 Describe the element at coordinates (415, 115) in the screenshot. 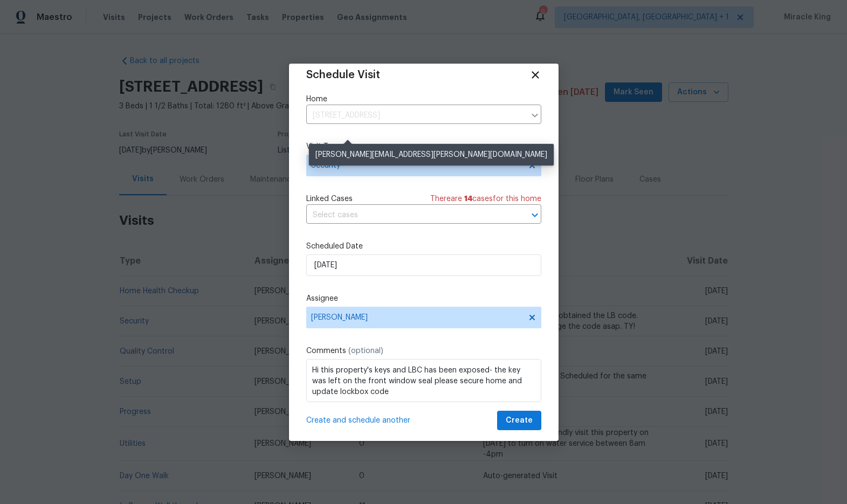

I see `input: Enter in an address` at that location.